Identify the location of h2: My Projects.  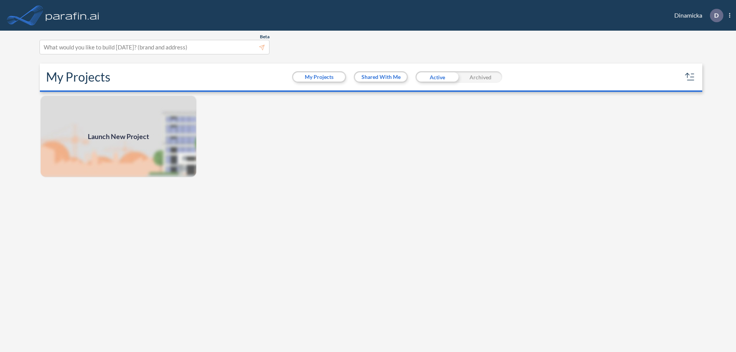
(78, 77).